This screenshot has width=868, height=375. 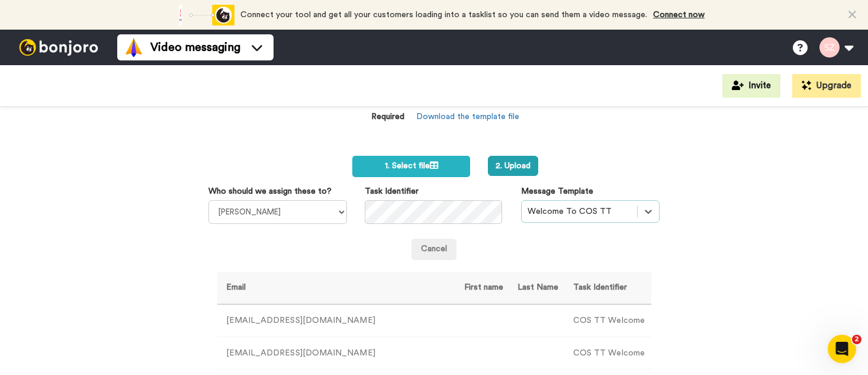 What do you see at coordinates (751, 86) in the screenshot?
I see `button: Invite` at bounding box center [751, 86].